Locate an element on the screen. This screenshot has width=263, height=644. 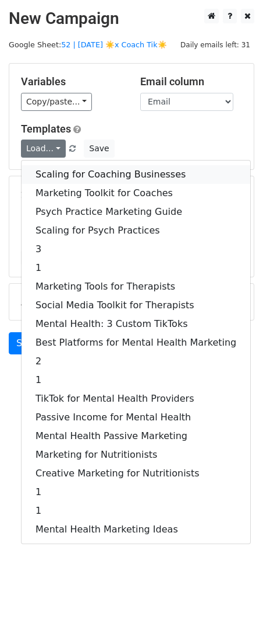
a: Best Platforms for Mental Health Marketing is located at coordinates (136, 343).